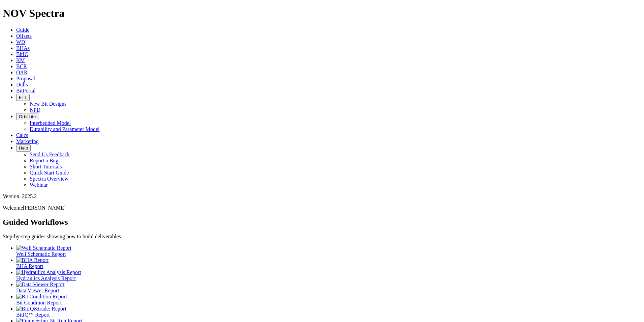  What do you see at coordinates (38, 290) in the screenshot?
I see `span: Data Viewer Report` at bounding box center [38, 290].